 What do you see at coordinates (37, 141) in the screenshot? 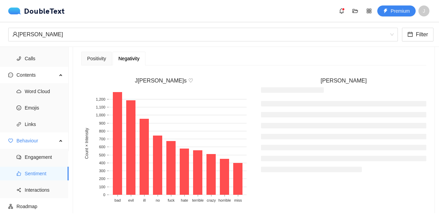
I see `span: Behaviour` at bounding box center [37, 141].